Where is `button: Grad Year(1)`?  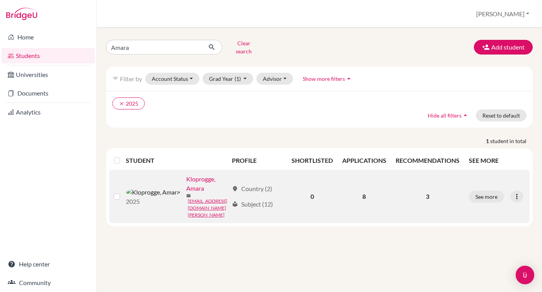
button: Grad Year(1) is located at coordinates (228, 79).